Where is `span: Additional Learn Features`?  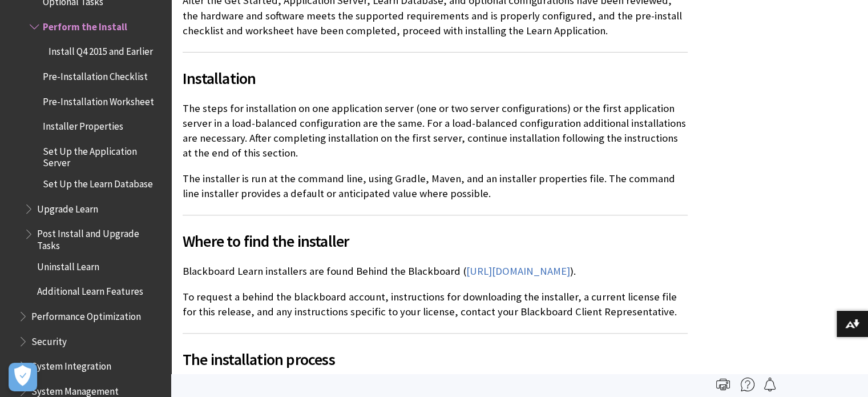 span: Additional Learn Features is located at coordinates (90, 289).